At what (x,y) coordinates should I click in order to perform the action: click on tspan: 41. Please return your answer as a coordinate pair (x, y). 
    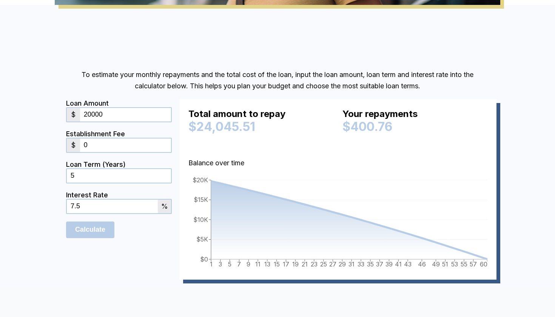
    Looking at the image, I should click on (398, 264).